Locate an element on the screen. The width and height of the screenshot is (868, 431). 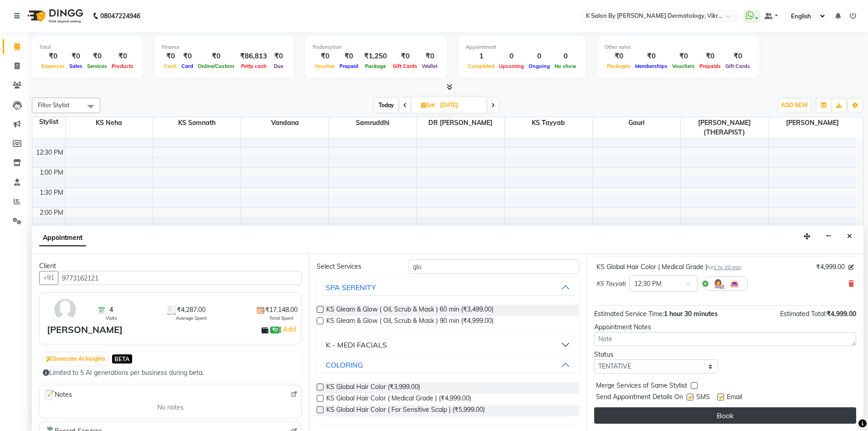
div: 12:30 PM is located at coordinates (50, 152).